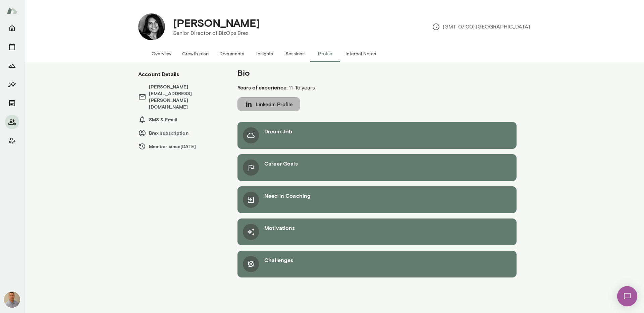 This screenshot has height=313, width=644. I want to click on h5: Bio, so click(350, 73).